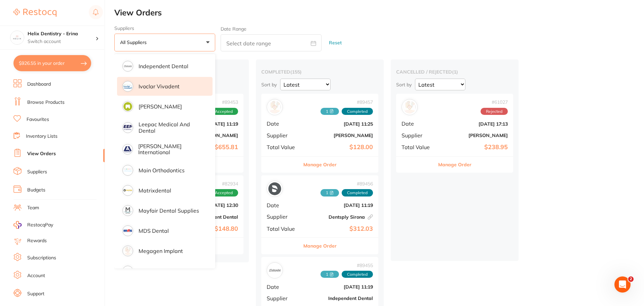  What do you see at coordinates (18, 224) in the screenshot?
I see `img: RestocqPay` at bounding box center [18, 224].